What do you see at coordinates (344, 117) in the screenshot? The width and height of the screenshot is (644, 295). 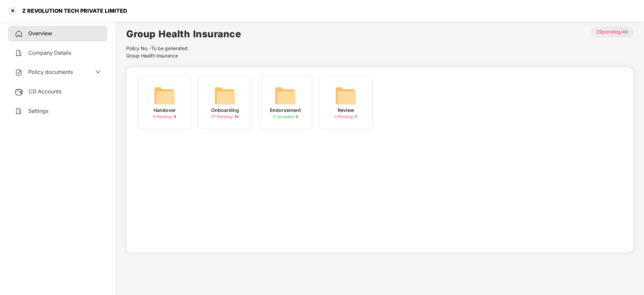 I see `span: 3 Pending /` at bounding box center [344, 117].